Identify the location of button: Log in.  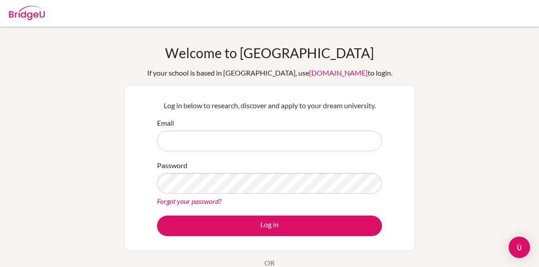
(270, 226).